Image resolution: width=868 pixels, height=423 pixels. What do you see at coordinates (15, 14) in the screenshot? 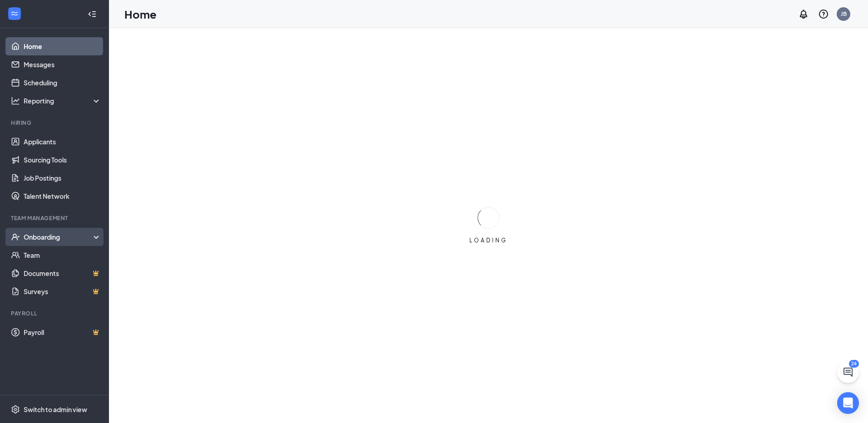
I see `svg: WorkstreamLogo` at bounding box center [15, 14].